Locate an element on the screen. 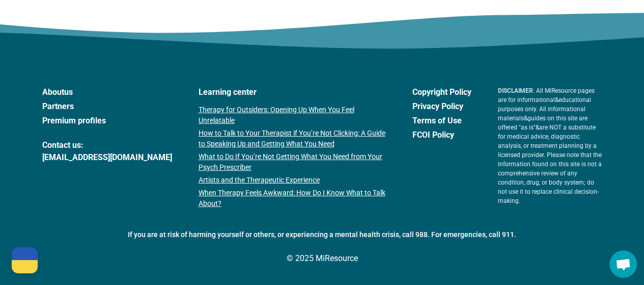  a: What to Do If You’re Not Getting What You Need from Your Psych Prescriber is located at coordinates (292, 162).